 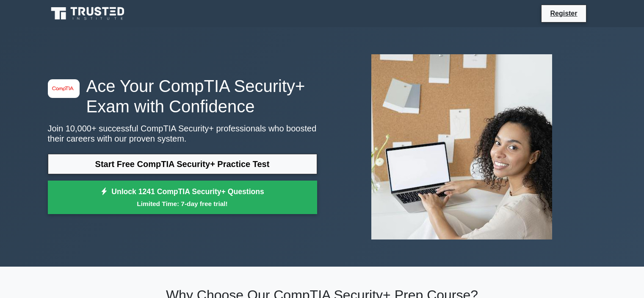 What do you see at coordinates (182, 198) in the screenshot?
I see `a: Unlock 1241 CompTIA Security+ QuestionsLimited Time: 7-day free trial!` at bounding box center [182, 198].